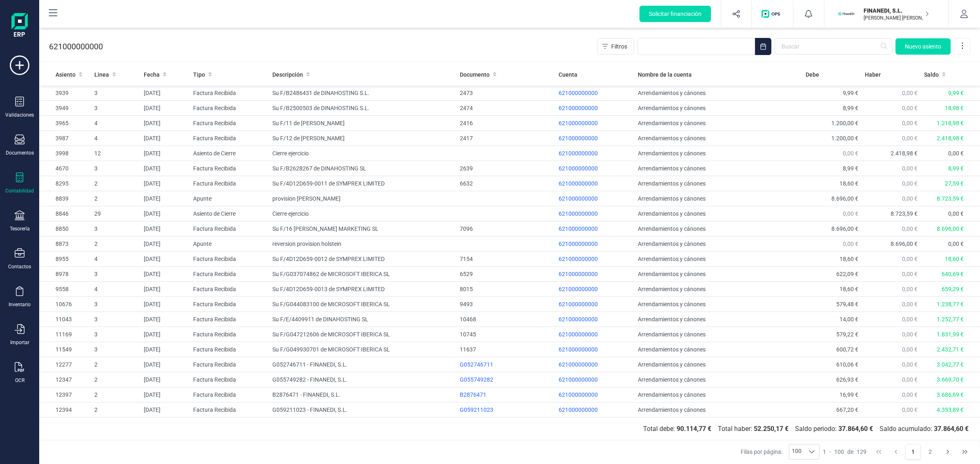  What do you see at coordinates (506, 304) in the screenshot?
I see `div: 9493` at bounding box center [506, 304].